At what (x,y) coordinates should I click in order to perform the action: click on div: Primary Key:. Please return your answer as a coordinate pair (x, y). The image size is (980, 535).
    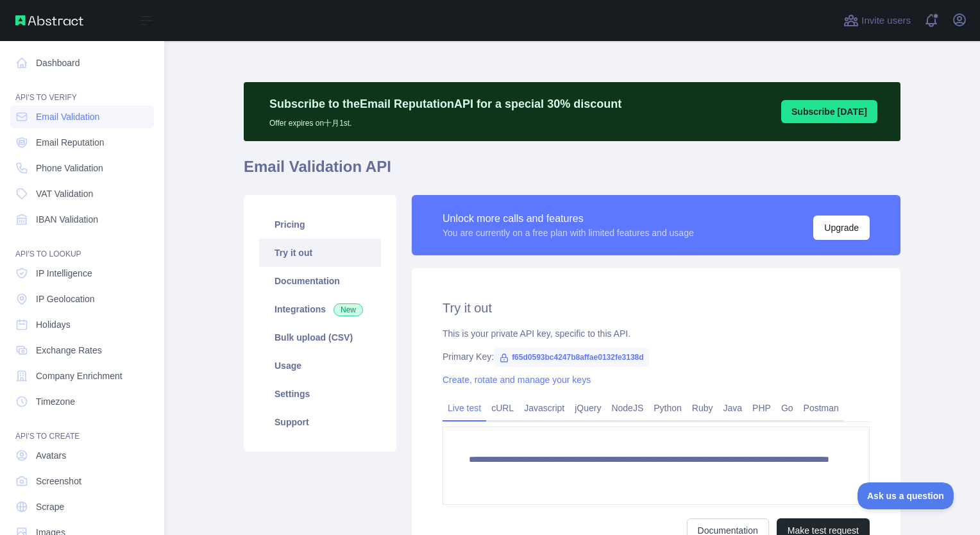
    Looking at the image, I should click on (656, 356).